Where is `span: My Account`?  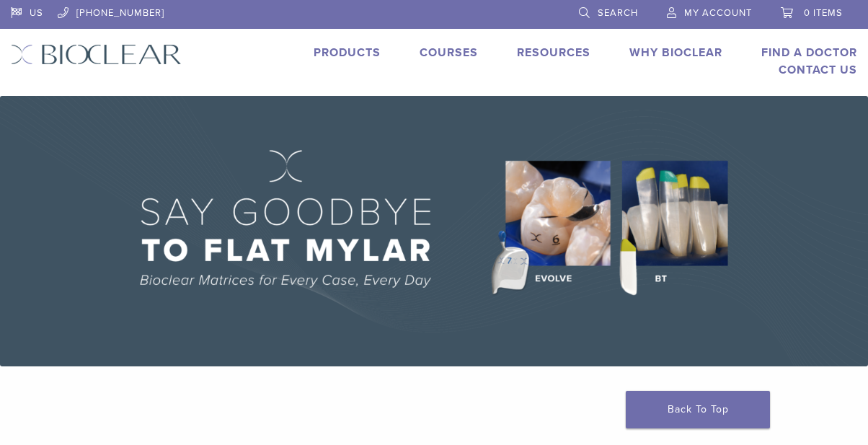 span: My Account is located at coordinates (718, 13).